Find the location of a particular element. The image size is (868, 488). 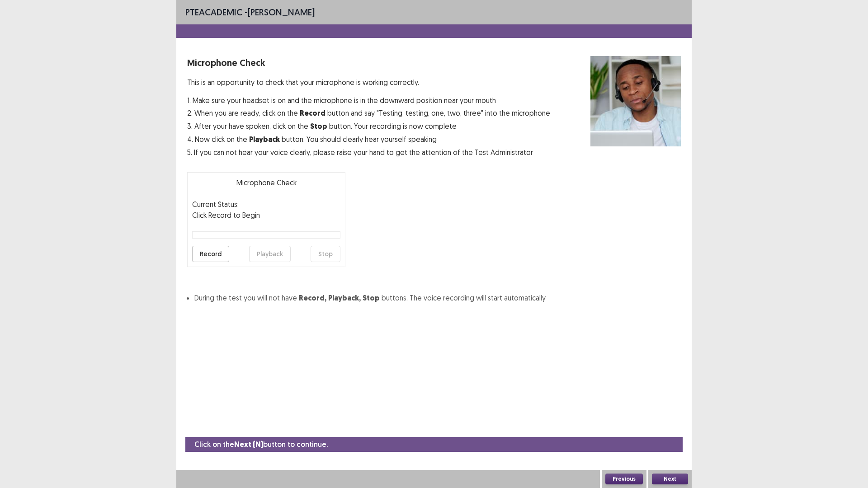

p: Click on the button to continue. is located at coordinates (261, 444).